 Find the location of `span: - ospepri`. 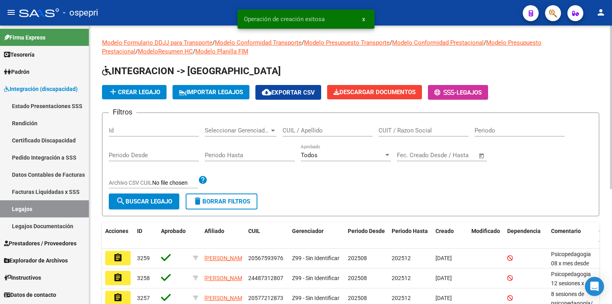

span: - ospepri is located at coordinates (81, 13).